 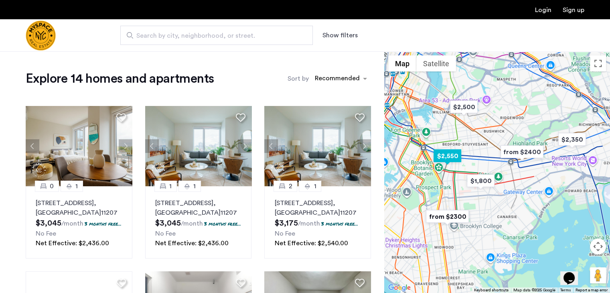 What do you see at coordinates (592, 290) in the screenshot?
I see `a: Report a map error` at bounding box center [592, 290].